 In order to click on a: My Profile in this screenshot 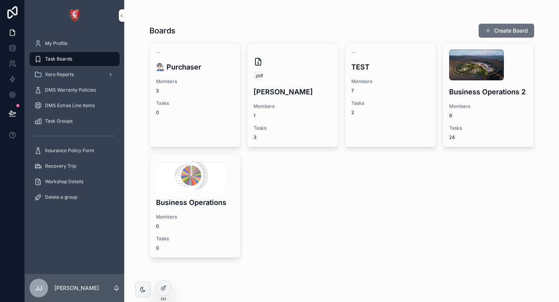, I will do `click(75, 43)`.